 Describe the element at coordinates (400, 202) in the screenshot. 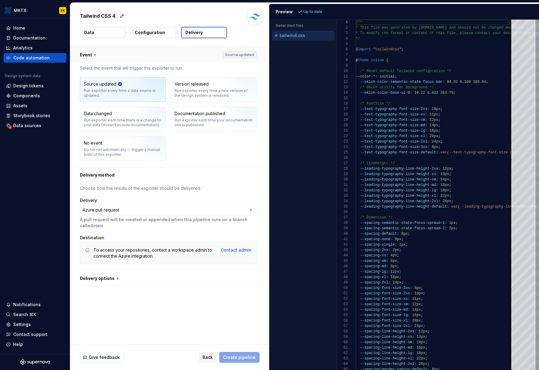

I see `span: --leading-typography-line-height-2xl:` at that location.